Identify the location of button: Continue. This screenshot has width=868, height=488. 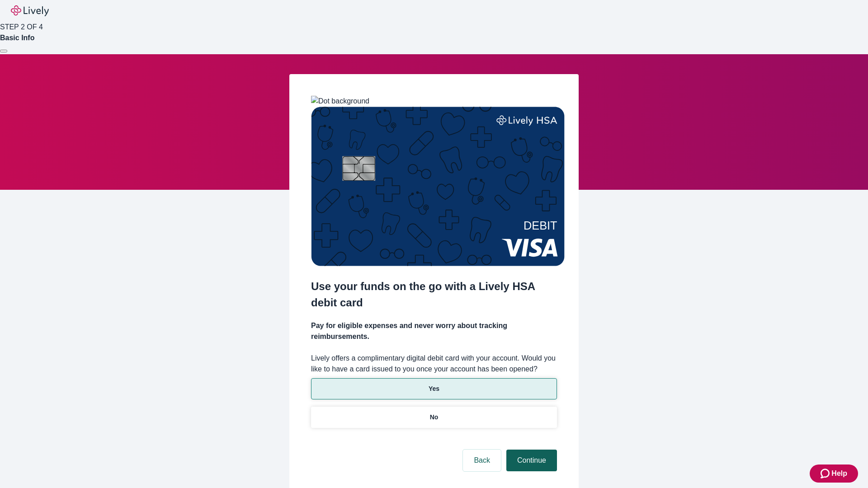
(531, 461).